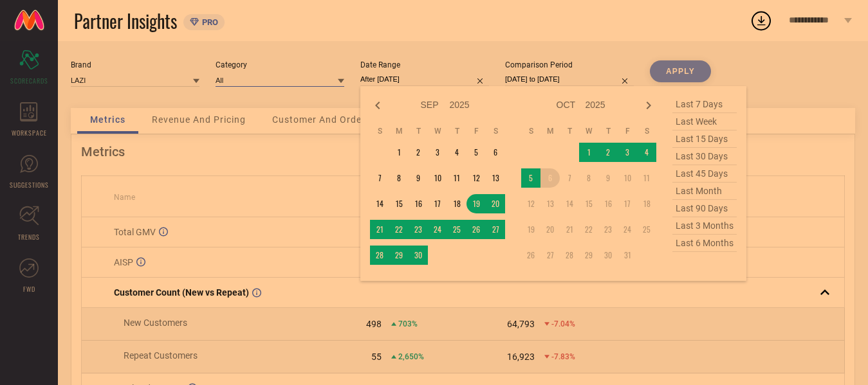 The width and height of the screenshot is (868, 385). Describe the element at coordinates (496, 230) in the screenshot. I see `td: Sat Sep 27 2025` at that location.